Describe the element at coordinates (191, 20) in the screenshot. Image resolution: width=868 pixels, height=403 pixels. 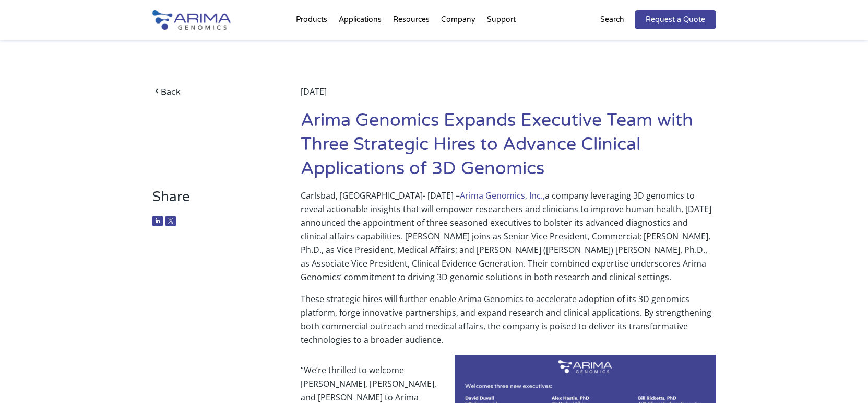
I see `img: Arima-Genomics-logo` at that location.